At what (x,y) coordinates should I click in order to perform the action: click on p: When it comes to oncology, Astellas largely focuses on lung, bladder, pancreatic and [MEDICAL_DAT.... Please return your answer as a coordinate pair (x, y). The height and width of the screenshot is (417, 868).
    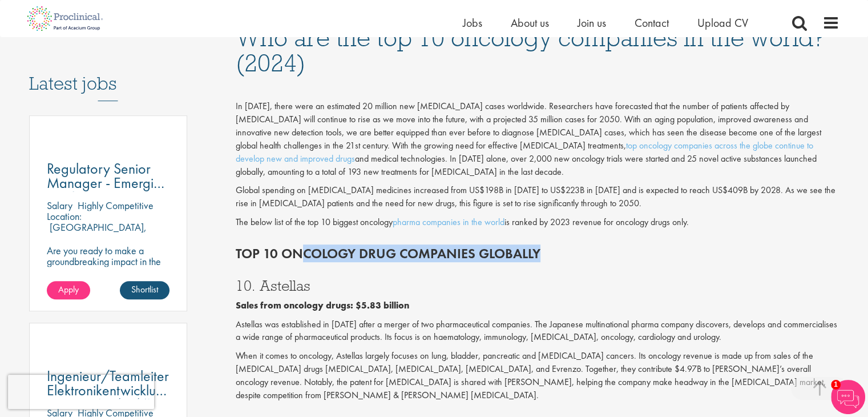
    Looking at the image, I should click on (538, 375).